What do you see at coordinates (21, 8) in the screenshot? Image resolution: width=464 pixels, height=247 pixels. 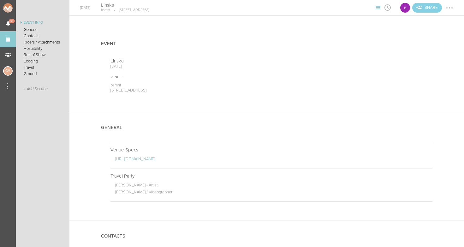 I see `img: NOMAD` at bounding box center [21, 8].